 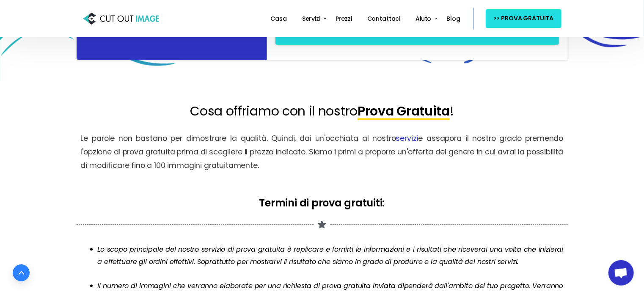 What do you see at coordinates (423, 18) in the screenshot?
I see `a: Aiuto` at bounding box center [423, 18].